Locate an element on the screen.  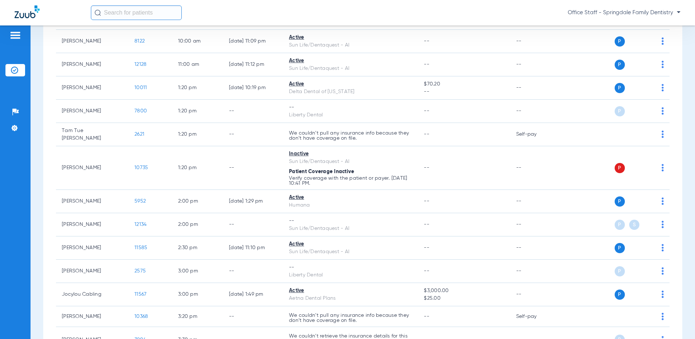
span: 12128 is located at coordinates (140, 64).